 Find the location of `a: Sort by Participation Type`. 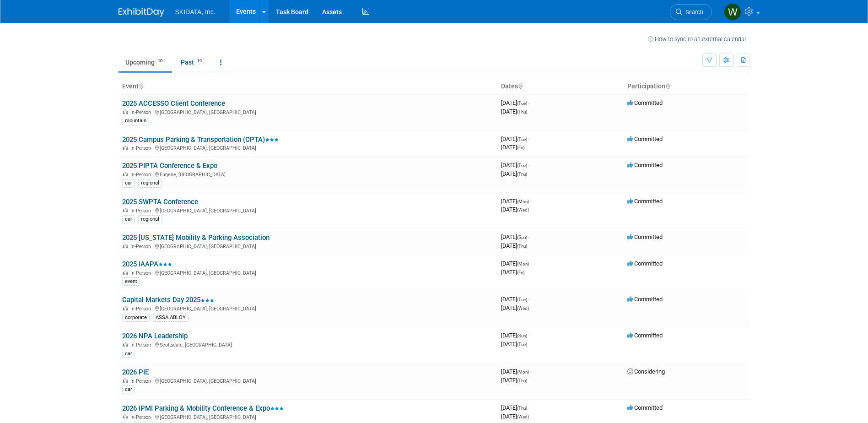

a: Sort by Participation Type is located at coordinates (667, 86).